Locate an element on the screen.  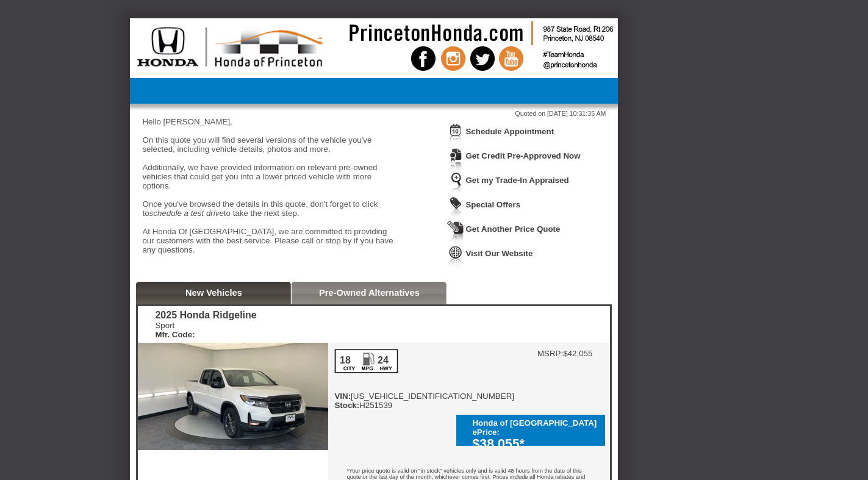
b: Stock: is located at coordinates (347, 405).